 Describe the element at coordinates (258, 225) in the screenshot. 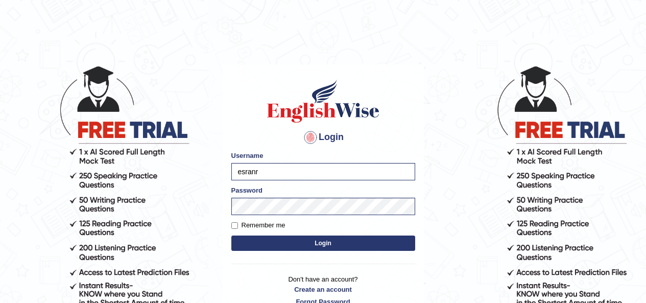

I see `label: Remember me` at that location.